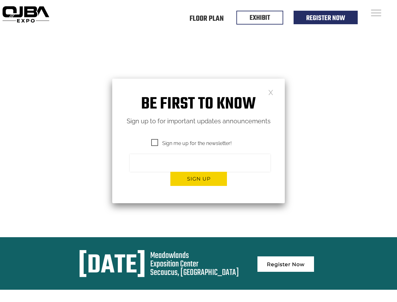 This screenshot has height=302, width=397. Describe the element at coordinates (191, 143) in the screenshot. I see `span: Sign me up for the newsletter!` at that location.